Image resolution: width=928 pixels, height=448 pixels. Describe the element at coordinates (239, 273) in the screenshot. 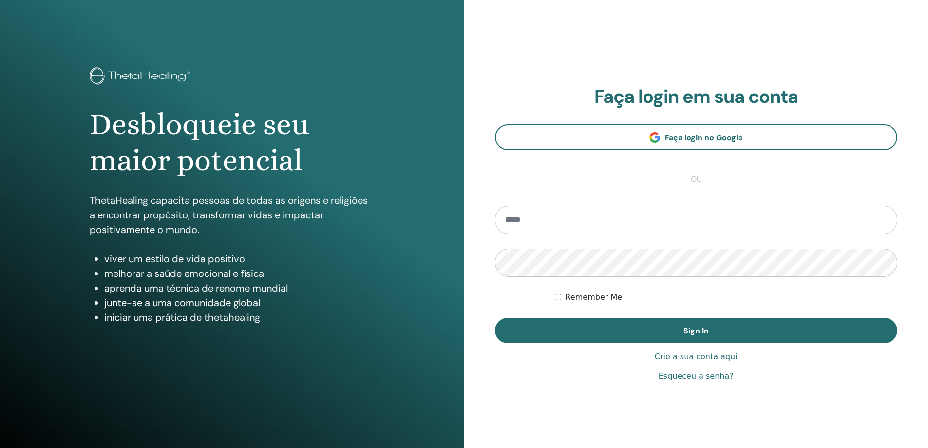

I see `li: melhorar a saúde emocional e física` at that location.